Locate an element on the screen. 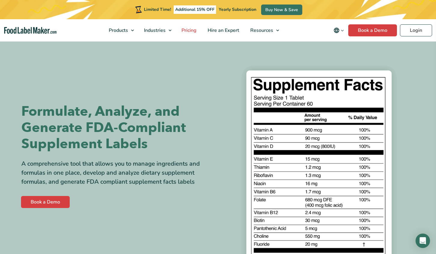 This screenshot has height=254, width=436. a: Login is located at coordinates (416, 30).